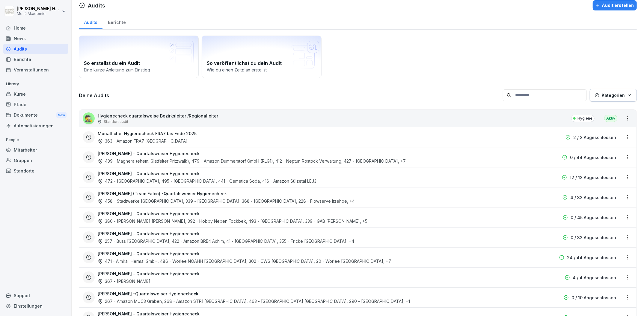 The width and height of the screenshot is (644, 316). I want to click on p: Hygienecheck quartalsweise Bezirksleiter /Regionalleiter, so click(158, 116).